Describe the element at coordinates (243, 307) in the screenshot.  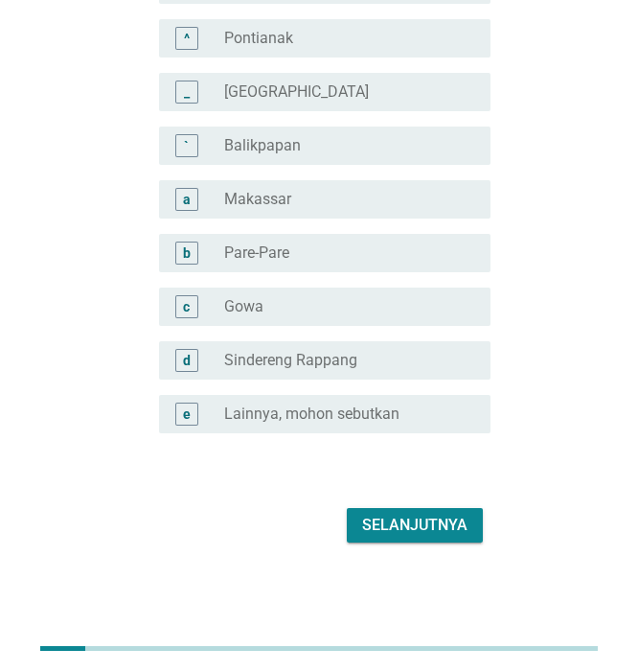
I see `label: Gowa` at that location.